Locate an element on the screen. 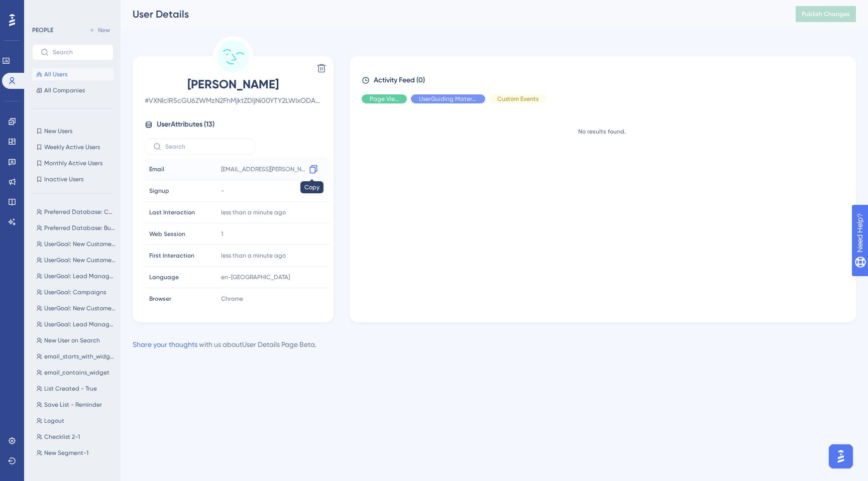 The width and height of the screenshot is (868, 481). button: Weekly Active Users is located at coordinates (73, 147).